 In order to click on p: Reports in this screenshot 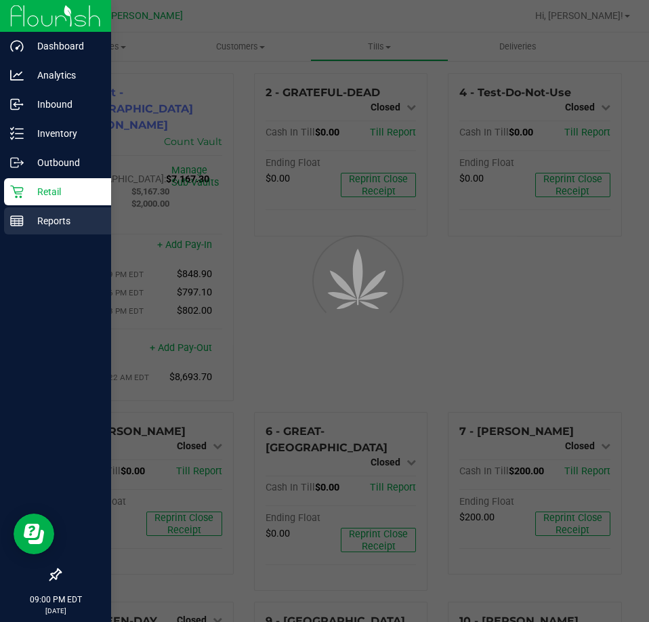, I will do `click(64, 221)`.